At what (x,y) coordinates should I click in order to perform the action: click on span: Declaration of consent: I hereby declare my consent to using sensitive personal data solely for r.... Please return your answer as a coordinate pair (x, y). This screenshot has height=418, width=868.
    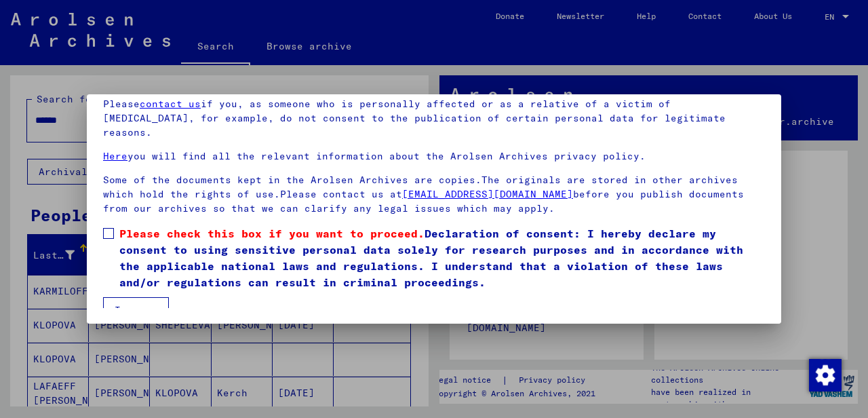
    Looking at the image, I should click on (442, 258).